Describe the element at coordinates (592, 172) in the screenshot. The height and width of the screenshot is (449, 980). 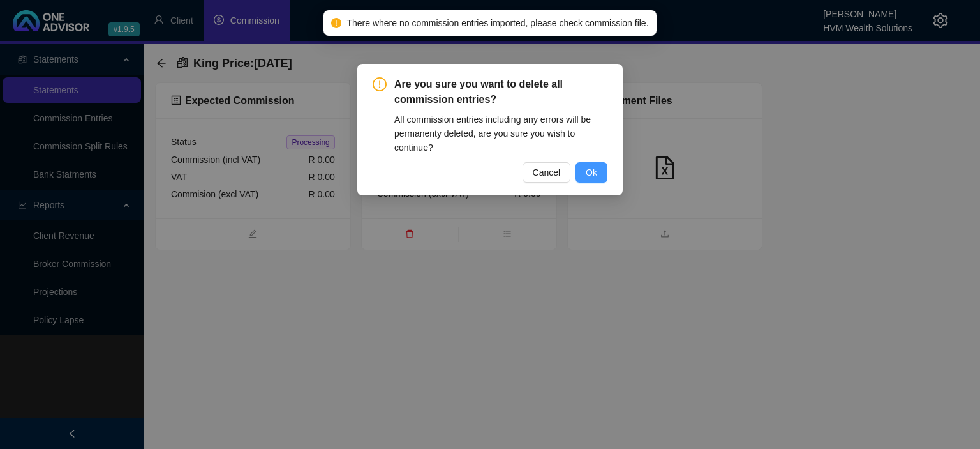
I see `span: Ok` at that location.